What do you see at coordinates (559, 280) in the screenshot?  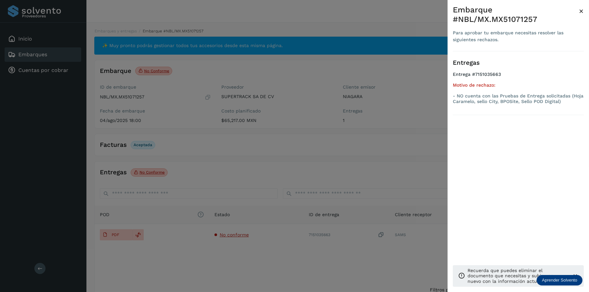 I see `div: Aprender Solvento` at bounding box center [559, 280].